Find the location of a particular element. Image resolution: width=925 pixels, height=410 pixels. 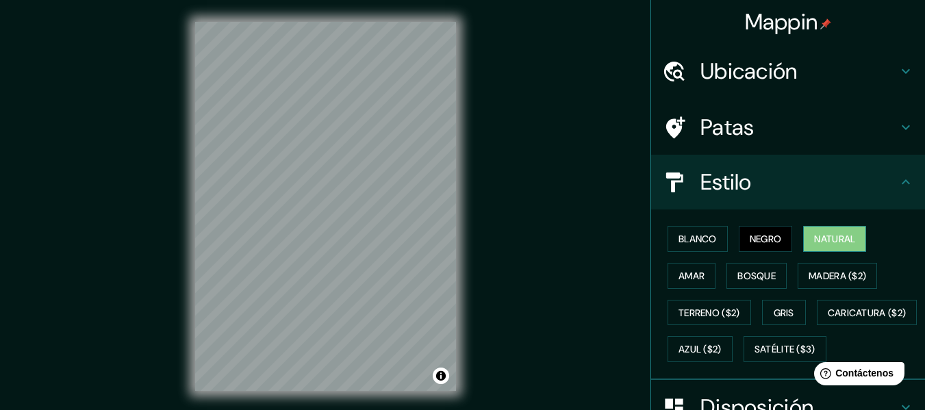

font: Satélite ($3) is located at coordinates (785, 350).